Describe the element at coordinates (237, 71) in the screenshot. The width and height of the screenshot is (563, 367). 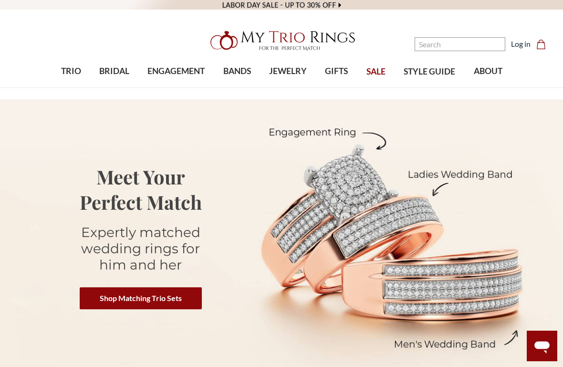
I see `span: BANDS` at that location.